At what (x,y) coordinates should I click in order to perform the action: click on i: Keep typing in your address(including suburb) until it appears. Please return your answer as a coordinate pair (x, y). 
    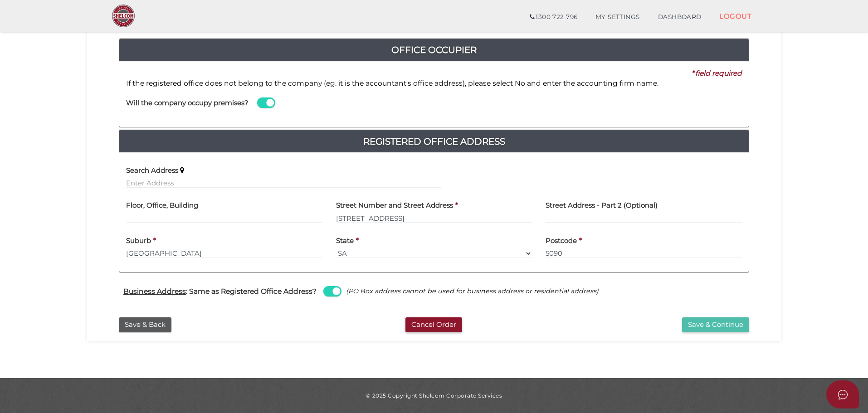
    Looking at the image, I should click on (182, 170).